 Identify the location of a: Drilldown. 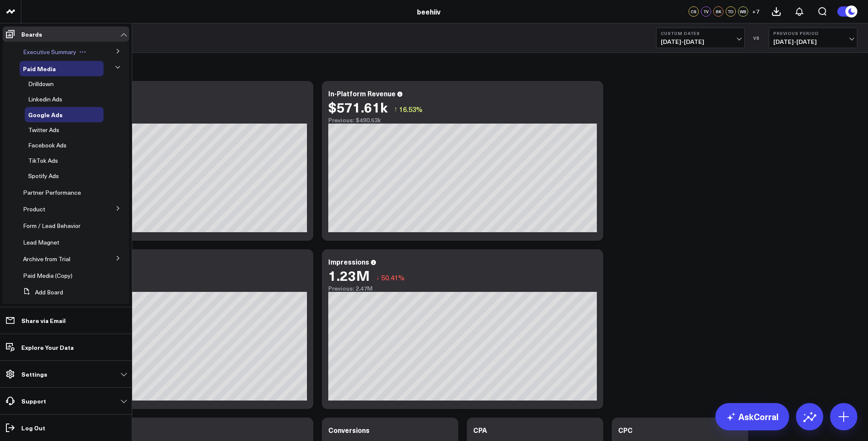
(41, 84).